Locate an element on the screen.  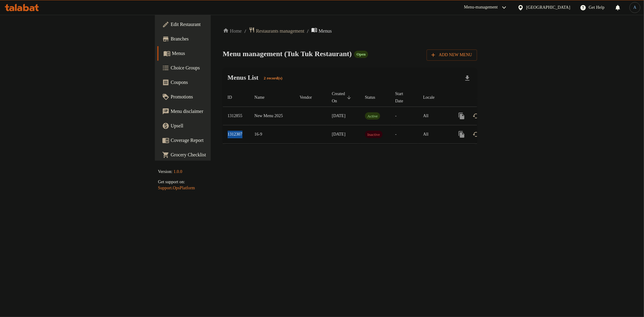
td: 16-9 is located at coordinates (272, 134).